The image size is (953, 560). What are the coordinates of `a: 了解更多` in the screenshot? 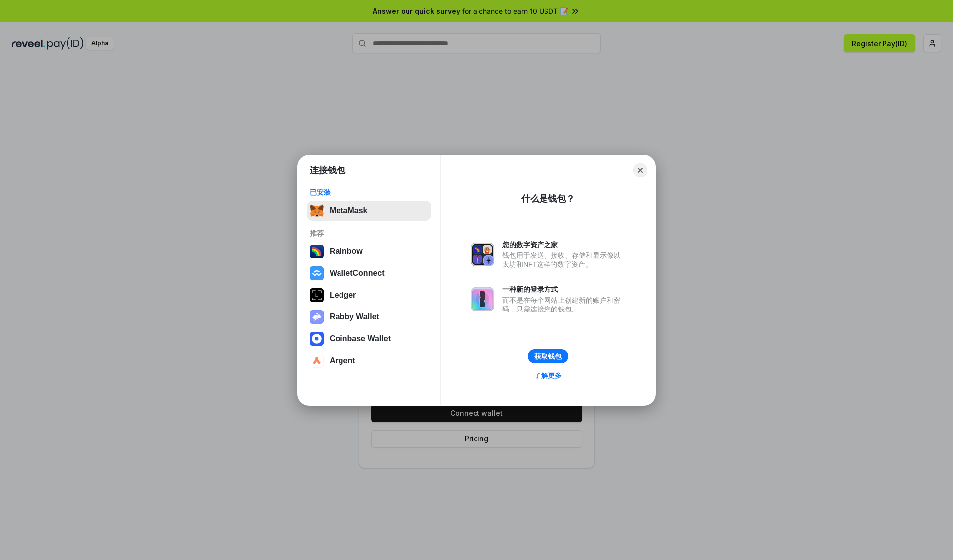 It's located at (548, 375).